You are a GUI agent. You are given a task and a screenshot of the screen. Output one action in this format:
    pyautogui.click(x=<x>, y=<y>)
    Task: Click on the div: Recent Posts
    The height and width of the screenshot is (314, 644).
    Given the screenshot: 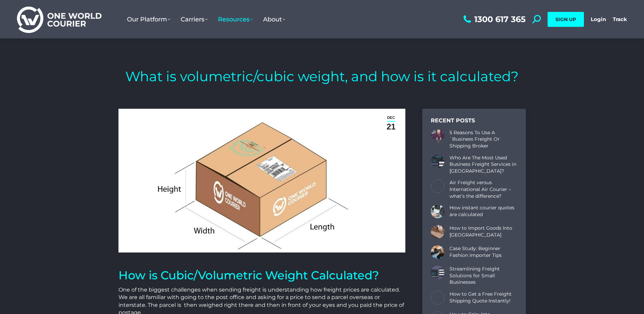 What is the action you would take?
    pyautogui.click(x=474, y=121)
    